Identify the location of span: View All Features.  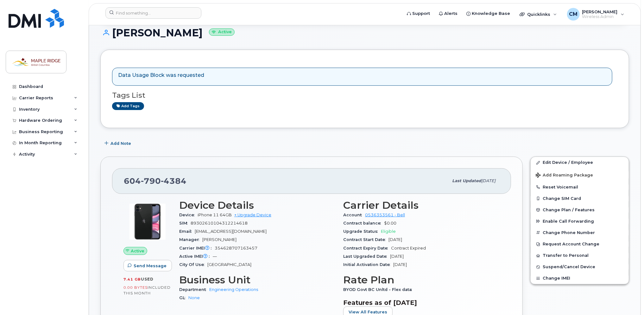
(368, 312).